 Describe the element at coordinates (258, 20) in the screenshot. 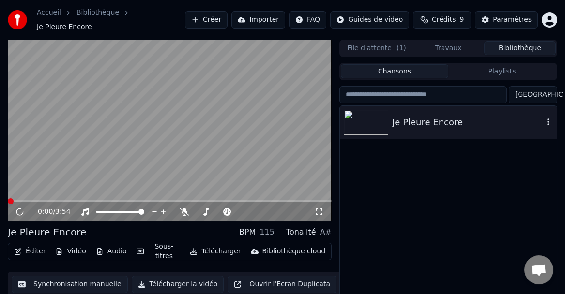

I see `button: Importer` at that location.